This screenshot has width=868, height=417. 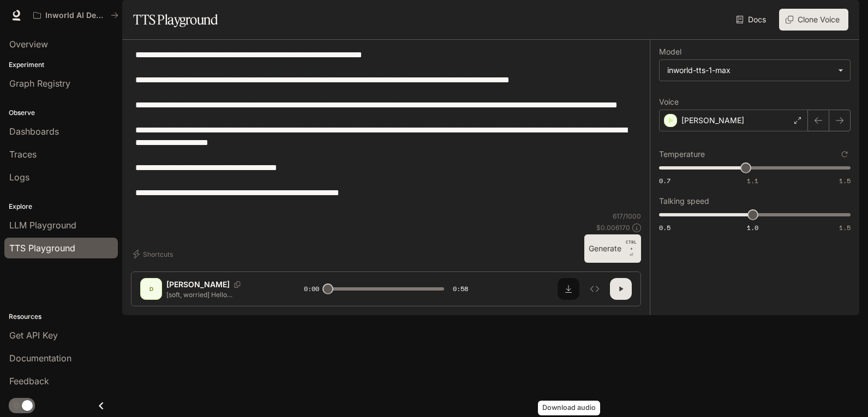 I want to click on span: 1.0, so click(x=753, y=227).